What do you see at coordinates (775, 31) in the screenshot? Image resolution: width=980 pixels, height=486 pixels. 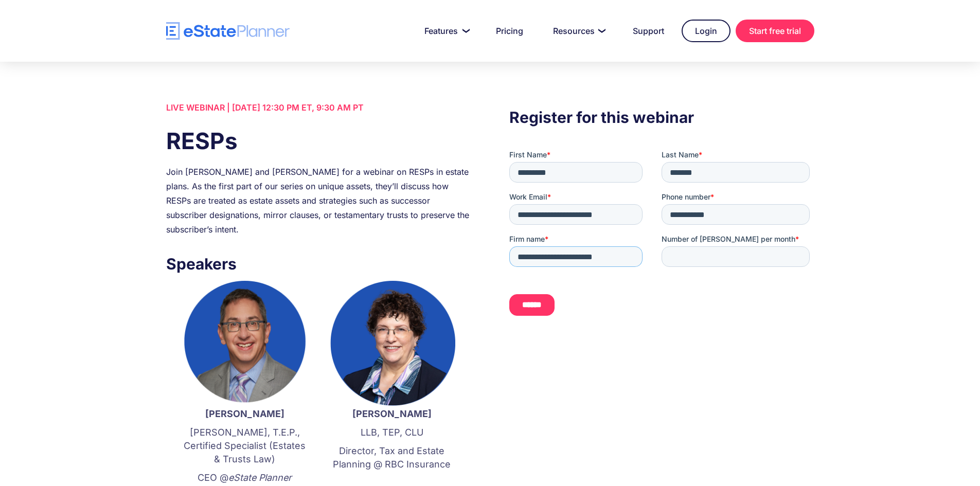 I see `a: Start free trial` at bounding box center [775, 31].